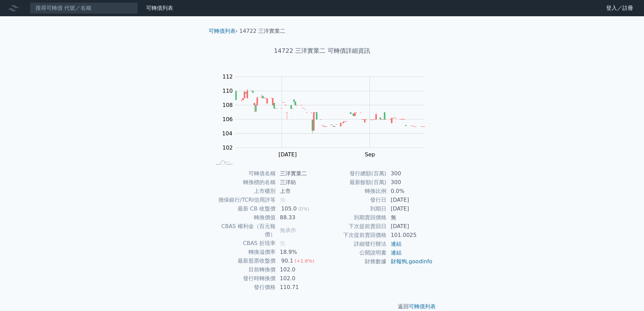  I want to click on td: 公開說明書, so click(354, 253).